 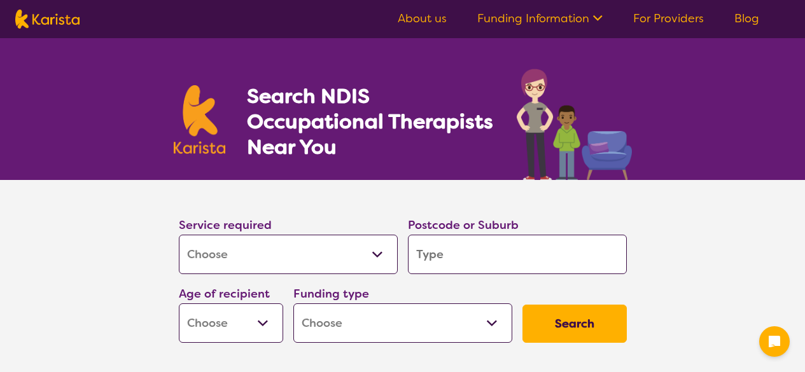 I want to click on img: occupational-therapy, so click(x=574, y=124).